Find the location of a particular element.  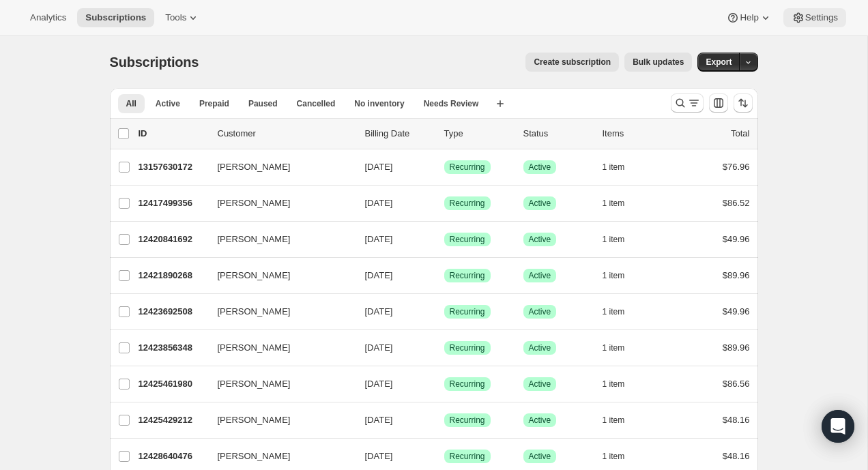

button: Settings is located at coordinates (815, 18).